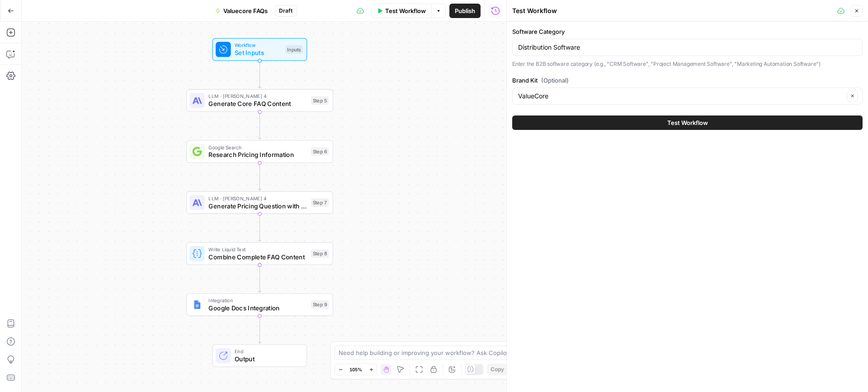 The image size is (868, 392). I want to click on div: Google SearchResearch Pricing InformationStep 6, so click(259, 152).